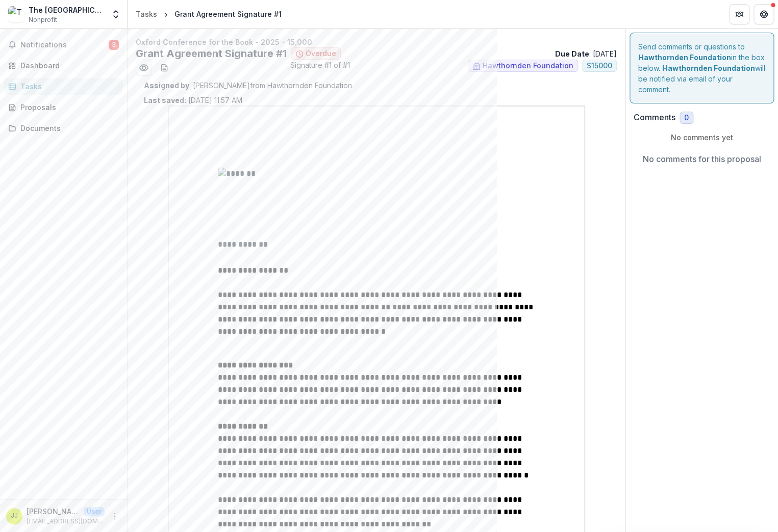 The width and height of the screenshot is (778, 532). Describe the element at coordinates (687, 117) in the screenshot. I see `span: 0` at that location.